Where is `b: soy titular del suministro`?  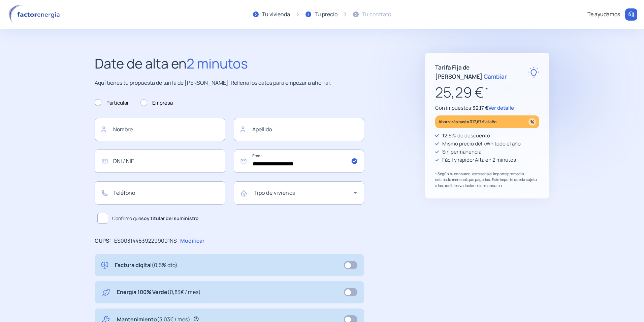
b: soy titular del suministro is located at coordinates (170, 218).